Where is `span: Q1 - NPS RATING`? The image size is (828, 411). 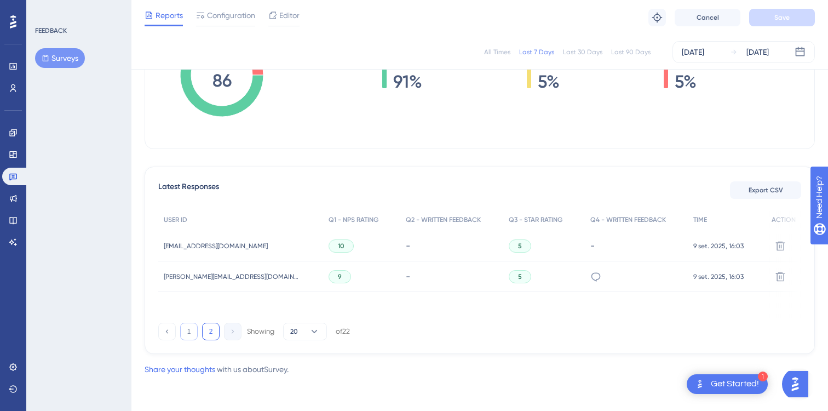 span: Q1 - NPS RATING is located at coordinates (353, 220).